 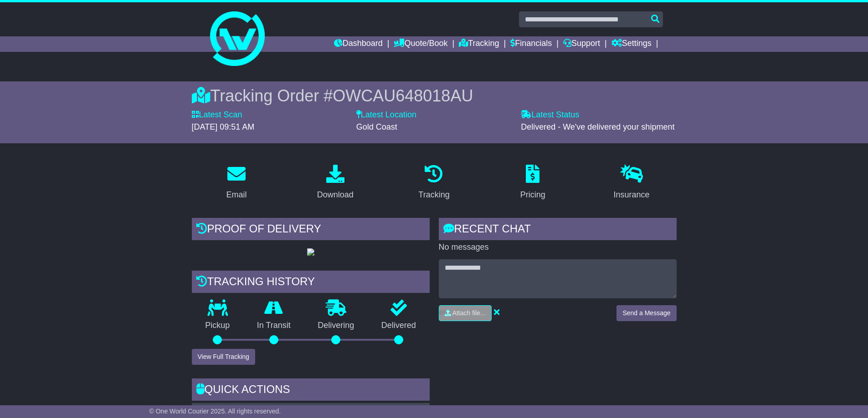 What do you see at coordinates (434, 195) in the screenshot?
I see `div: Tracking` at bounding box center [434, 195].